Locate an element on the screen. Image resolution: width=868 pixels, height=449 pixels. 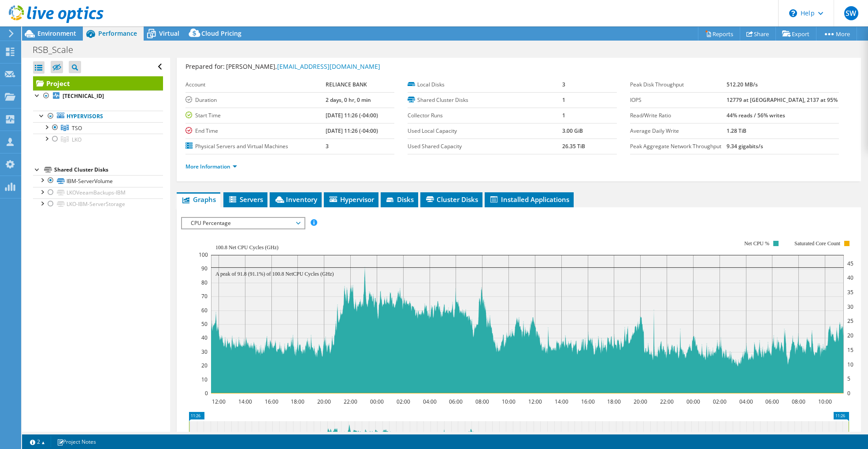
a: 2 is located at coordinates (38, 441).